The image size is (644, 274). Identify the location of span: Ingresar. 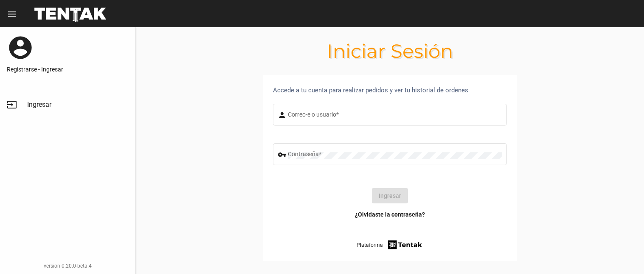
(39, 104).